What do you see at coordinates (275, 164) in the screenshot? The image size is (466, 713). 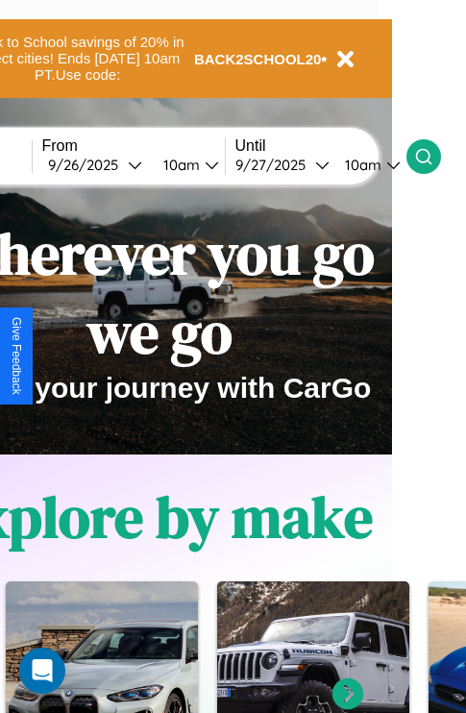 I see `div: 9 / 27 / 2025` at bounding box center [275, 164].